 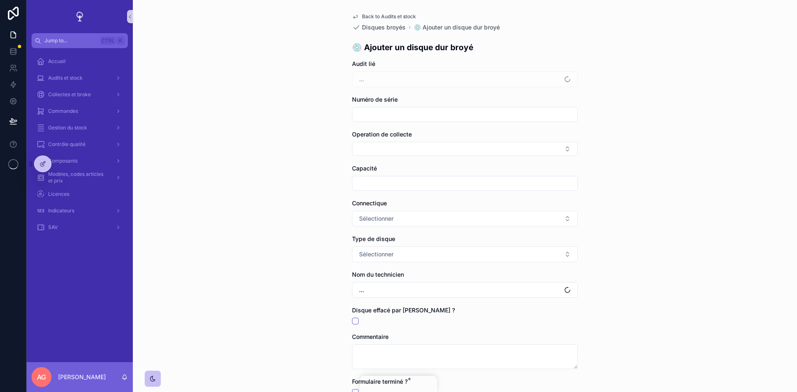 I want to click on span: Formulaire terminé ?, so click(x=380, y=381).